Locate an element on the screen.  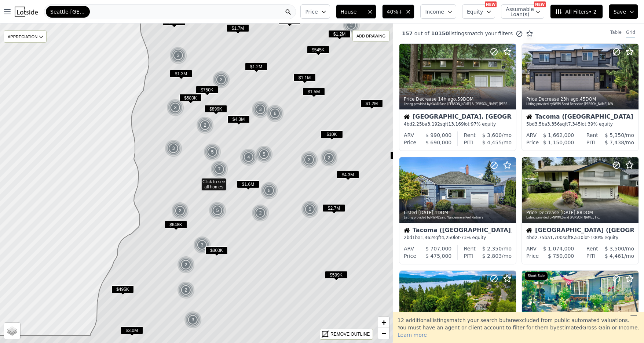
div: Listing provided by NWMLS and Windermere Prof Partners is located at coordinates (458, 218).